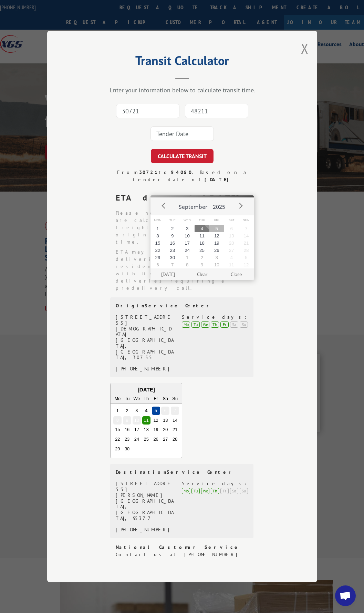 The height and width of the screenshot is (613, 364). I want to click on span: Fri, so click(217, 220).